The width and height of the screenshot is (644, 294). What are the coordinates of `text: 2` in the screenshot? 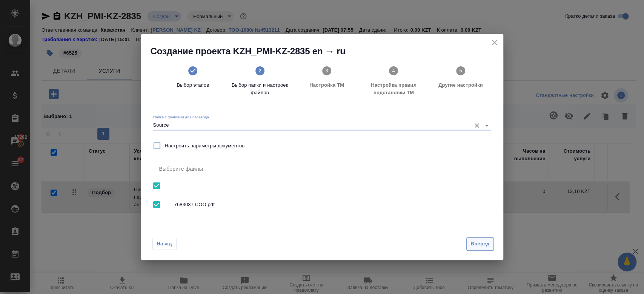 It's located at (260, 70).